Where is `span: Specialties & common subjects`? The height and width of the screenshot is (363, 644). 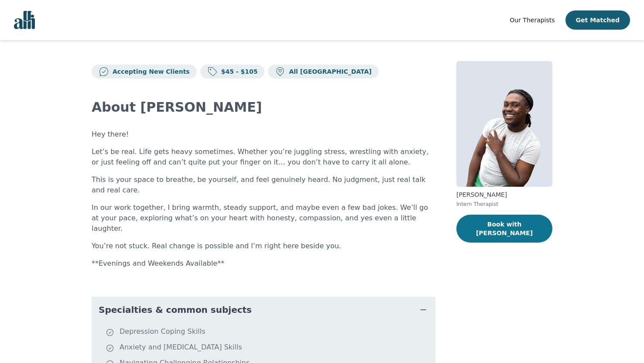 span: Specialties & common subjects is located at coordinates (175, 310).